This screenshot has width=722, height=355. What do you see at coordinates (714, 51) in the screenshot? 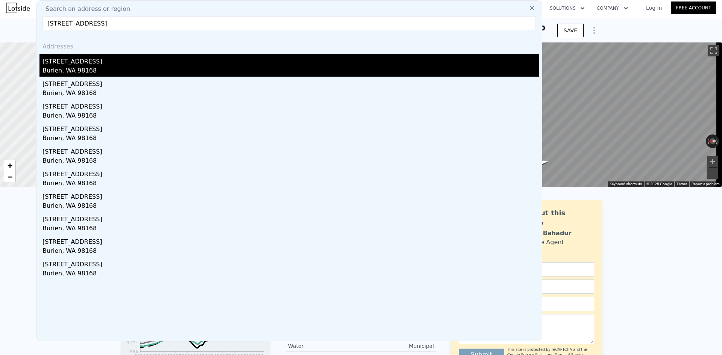
I see `button: Toggle fullscreen view` at bounding box center [714, 51].